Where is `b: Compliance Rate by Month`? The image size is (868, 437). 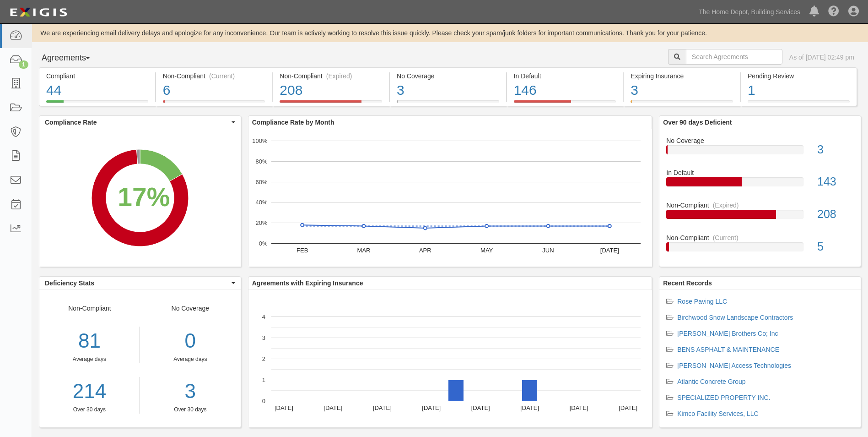 b: Compliance Rate by Month is located at coordinates (293, 122).